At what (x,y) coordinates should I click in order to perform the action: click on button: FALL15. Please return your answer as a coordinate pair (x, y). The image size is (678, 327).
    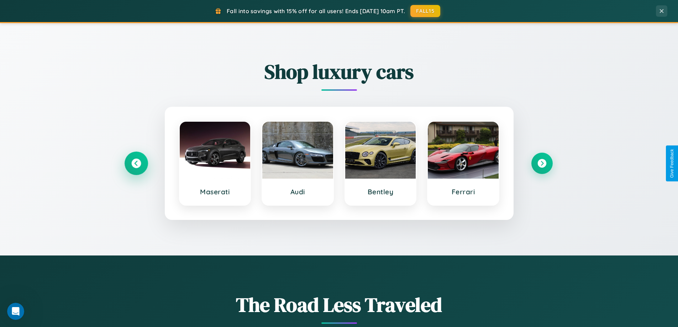
    Looking at the image, I should click on (426, 11).